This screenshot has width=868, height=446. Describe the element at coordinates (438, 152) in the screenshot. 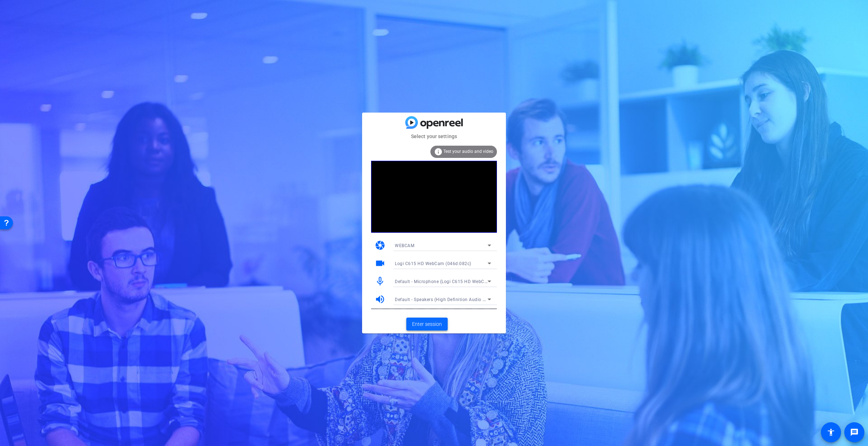

I see `mat-icon: info` at that location.